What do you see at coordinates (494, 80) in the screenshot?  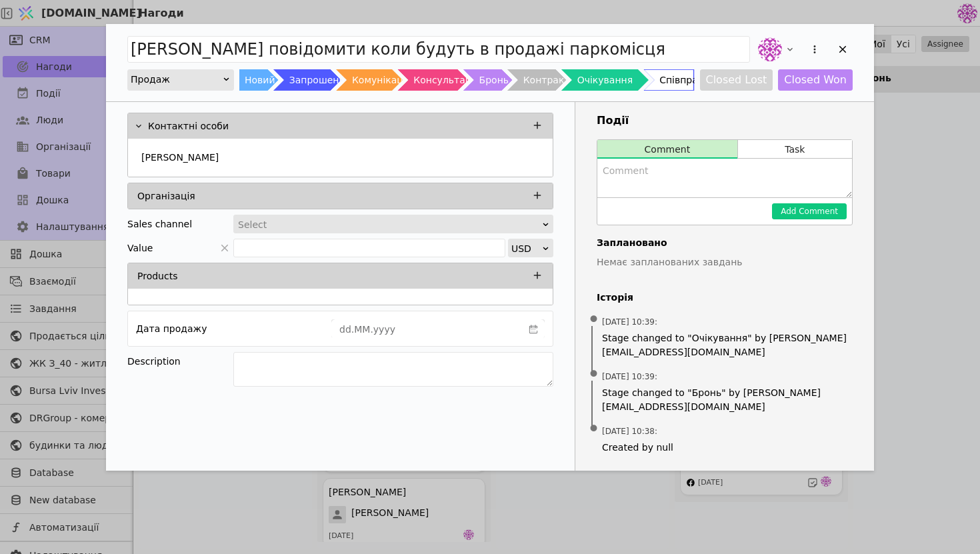 I see `div: Бронь` at bounding box center [494, 80].